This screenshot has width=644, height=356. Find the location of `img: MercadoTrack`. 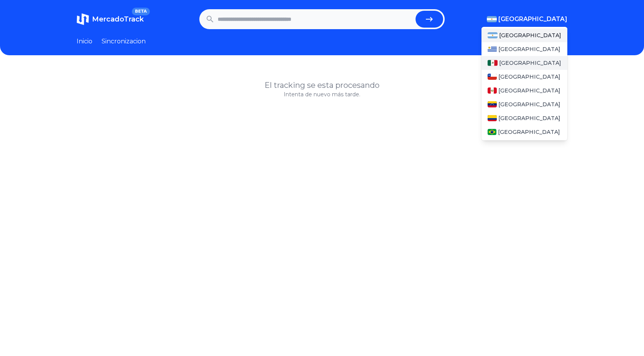

img: MercadoTrack is located at coordinates (83, 20).